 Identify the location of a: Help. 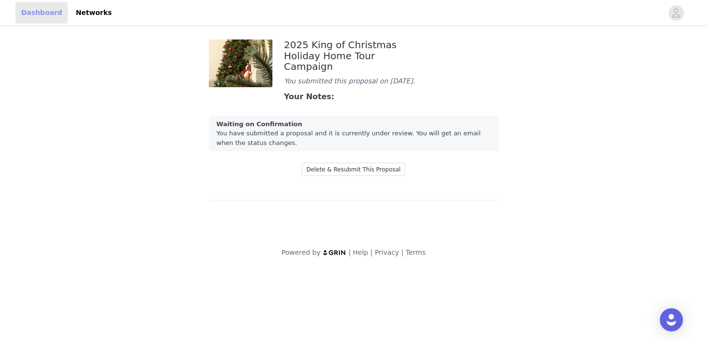
(361, 252).